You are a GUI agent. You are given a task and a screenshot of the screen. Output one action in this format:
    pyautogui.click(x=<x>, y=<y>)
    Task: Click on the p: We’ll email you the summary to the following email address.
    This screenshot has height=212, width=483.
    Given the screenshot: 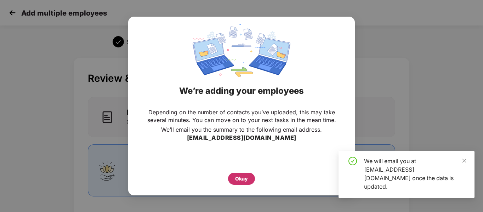 What is the action you would take?
    pyautogui.click(x=242, y=130)
    